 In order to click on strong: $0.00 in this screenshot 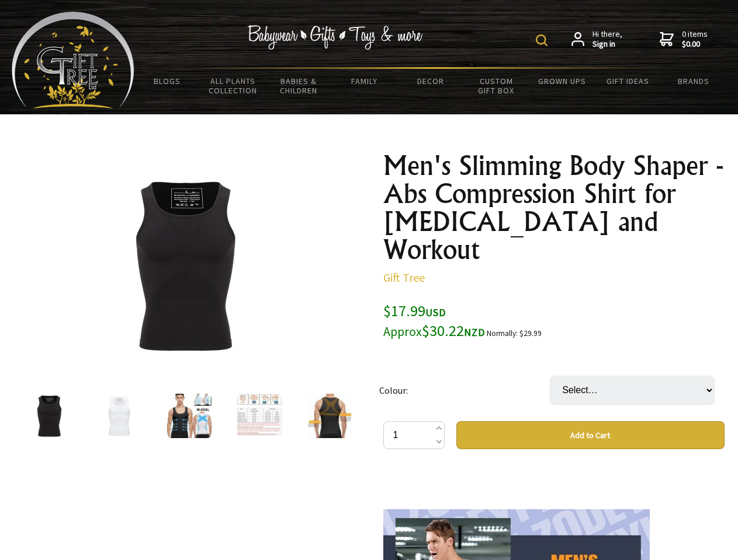, I will do `click(694, 44)`.